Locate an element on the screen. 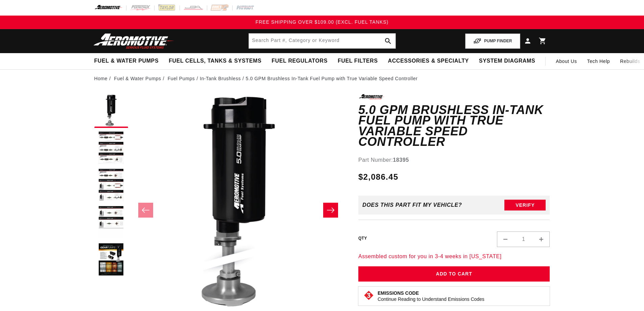  span: Accessories & Specialty is located at coordinates (429, 60).